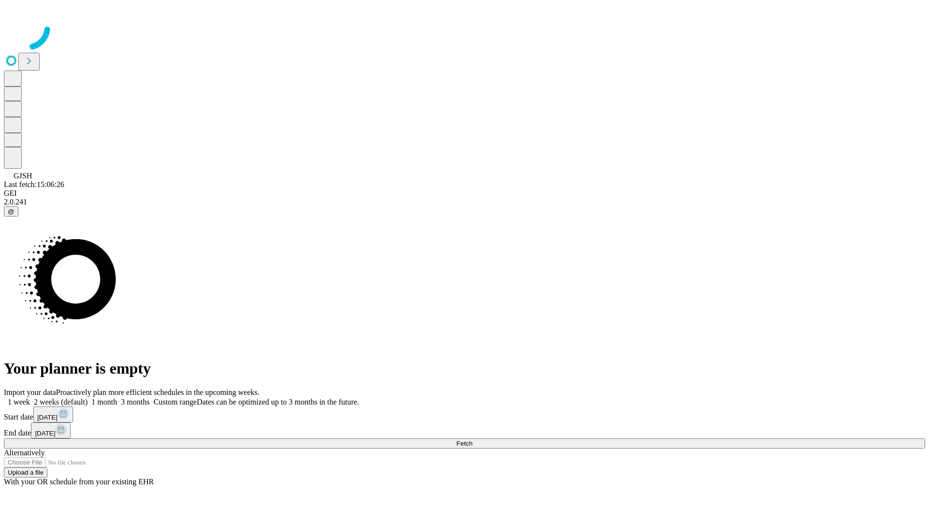  What do you see at coordinates (24, 453) in the screenshot?
I see `span: Alternatively` at bounding box center [24, 453].